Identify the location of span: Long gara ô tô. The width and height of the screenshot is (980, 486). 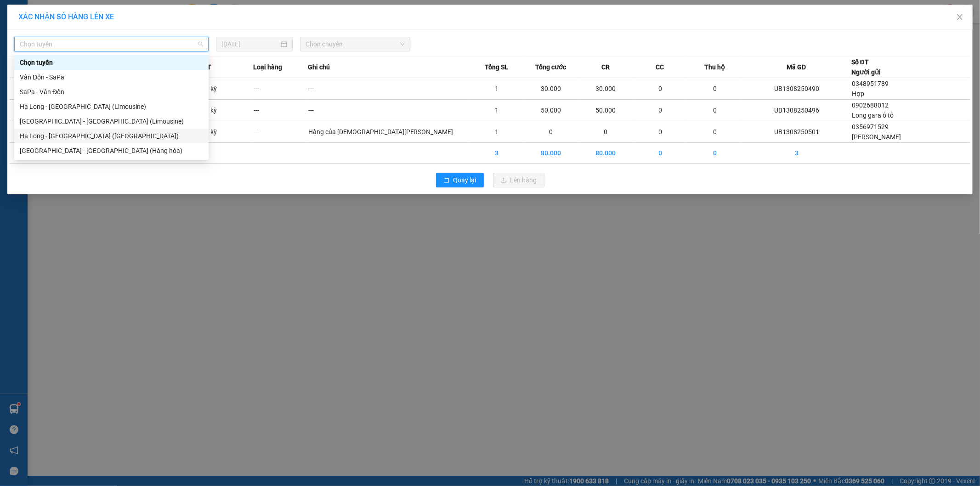
(872, 115).